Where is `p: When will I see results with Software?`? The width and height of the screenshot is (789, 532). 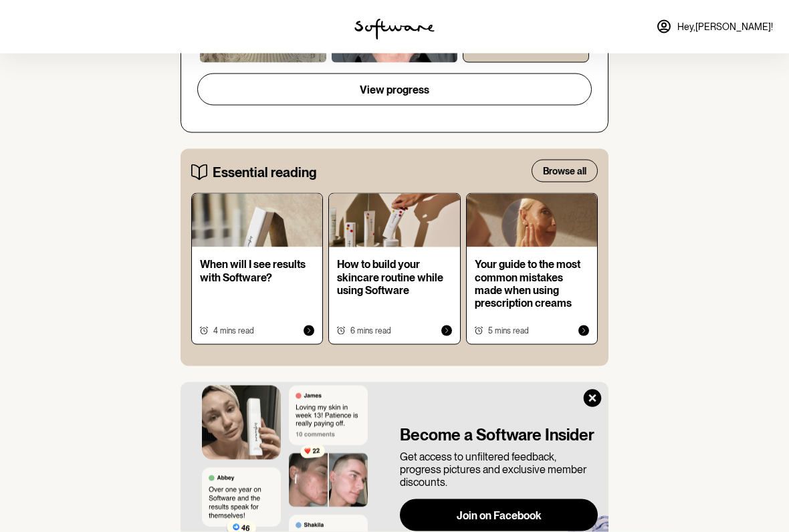 p: When will I see results with Software? is located at coordinates (257, 271).